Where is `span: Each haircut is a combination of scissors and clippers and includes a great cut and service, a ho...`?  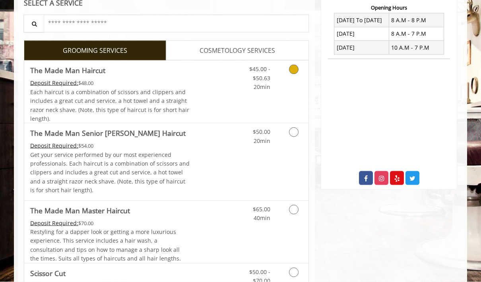
span: Each haircut is a combination of scissors and clippers and includes a great cut and service, a ho... is located at coordinates (110, 105).